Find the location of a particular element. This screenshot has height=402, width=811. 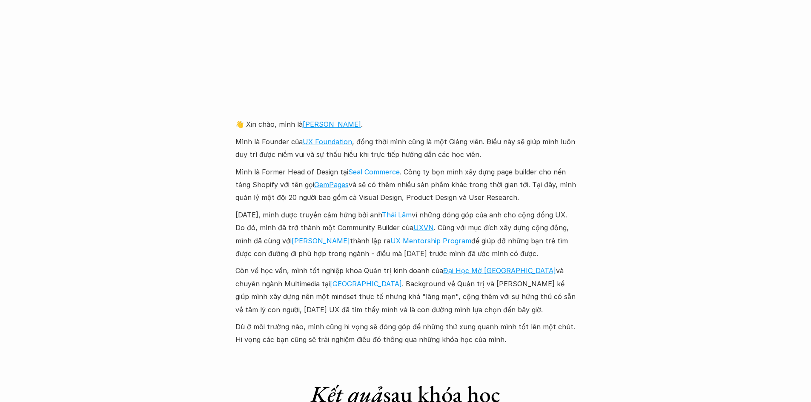

p: Mình là Former Head of Design tại . Công ty bọn mình xây dựng page builder cho nền tảng Shopify v... is located at coordinates (406, 185).